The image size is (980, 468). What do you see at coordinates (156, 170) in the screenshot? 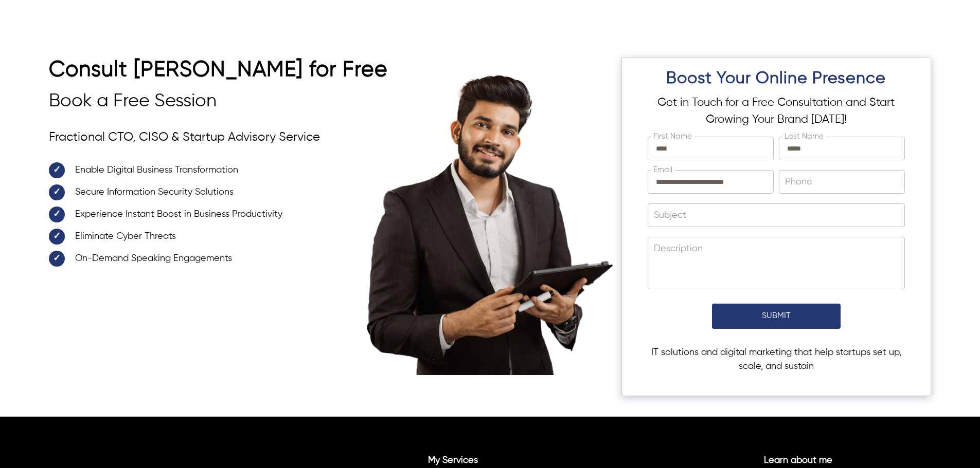
I see `span: Enable Digital Business Transformation` at bounding box center [156, 170].